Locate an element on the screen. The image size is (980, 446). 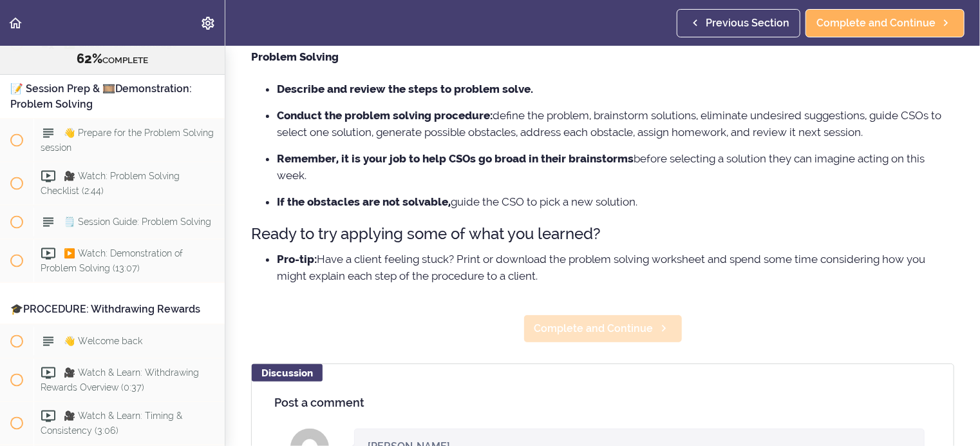
div: COMPLETE is located at coordinates (112, 59).